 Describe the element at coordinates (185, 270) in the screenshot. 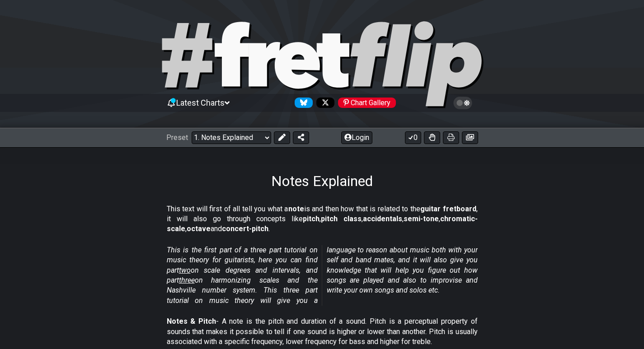

I see `span: two` at that location.